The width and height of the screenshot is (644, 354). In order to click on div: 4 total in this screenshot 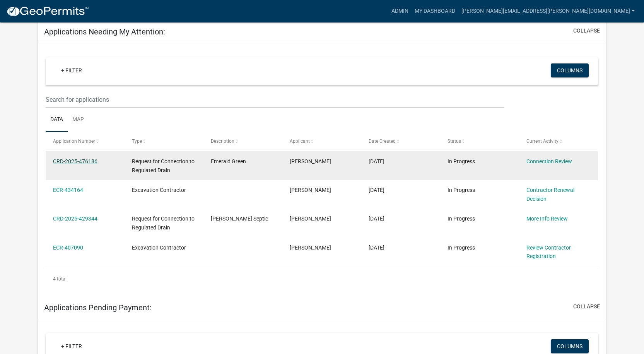, I will do `click(322, 279)`.